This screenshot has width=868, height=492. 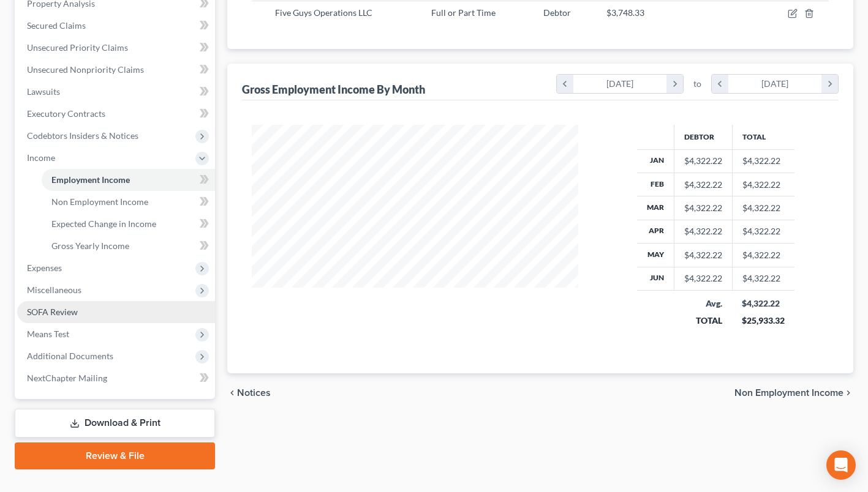 I want to click on a: Expected Change in Income, so click(x=128, y=224).